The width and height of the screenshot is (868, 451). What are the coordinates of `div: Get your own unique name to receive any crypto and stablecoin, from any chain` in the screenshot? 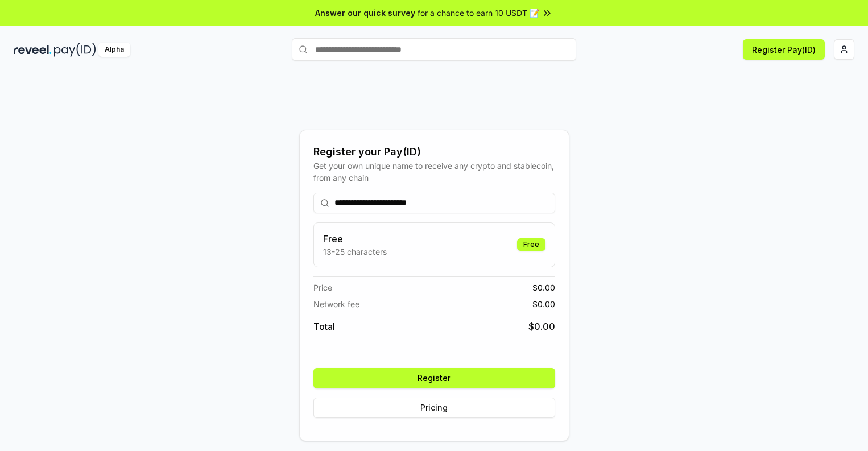 It's located at (434, 172).